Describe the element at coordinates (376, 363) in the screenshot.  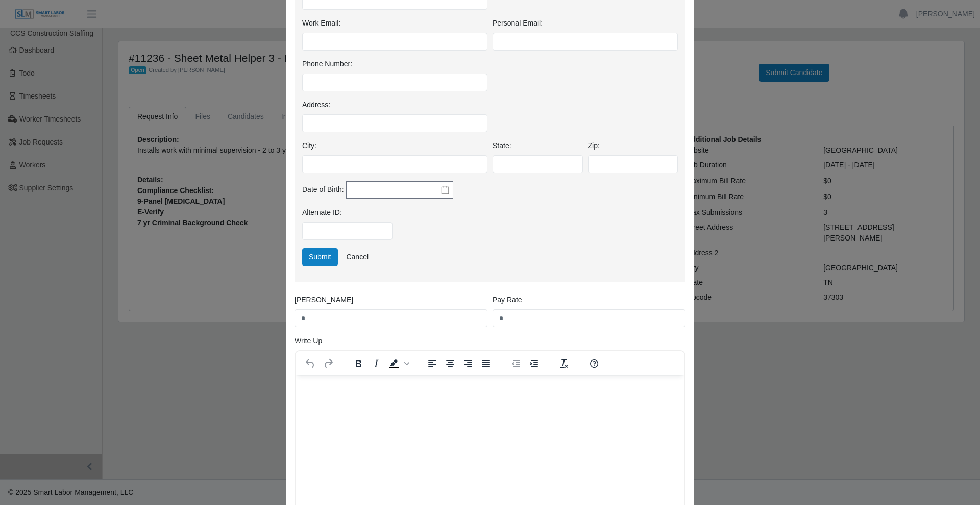
I see `button: Italic` at that location.